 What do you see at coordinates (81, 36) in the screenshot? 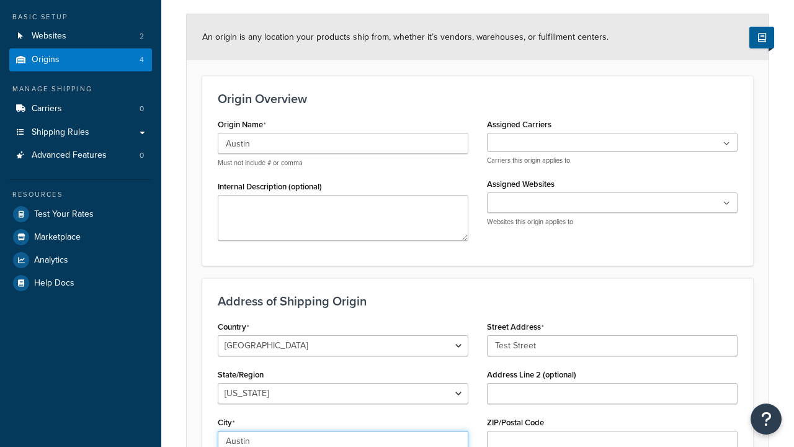
I see `li: Websites` at bounding box center [81, 36].